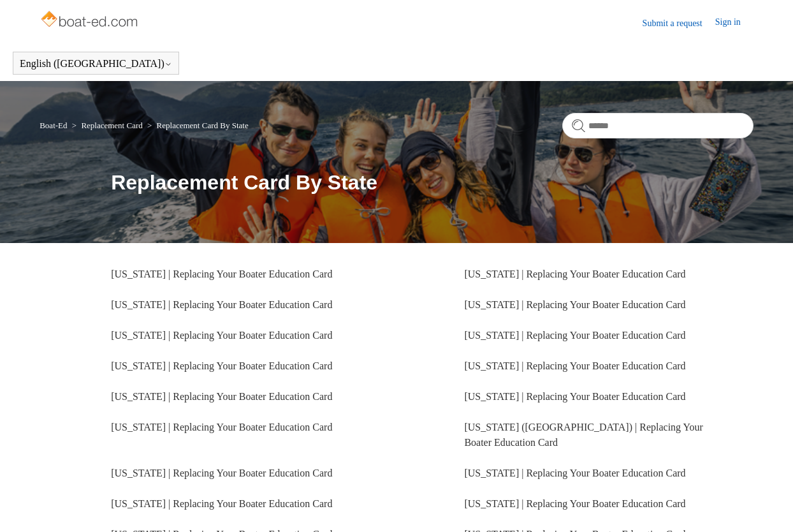 The image size is (793, 532). What do you see at coordinates (112, 125) in the screenshot?
I see `a: Replacement Card` at bounding box center [112, 125].